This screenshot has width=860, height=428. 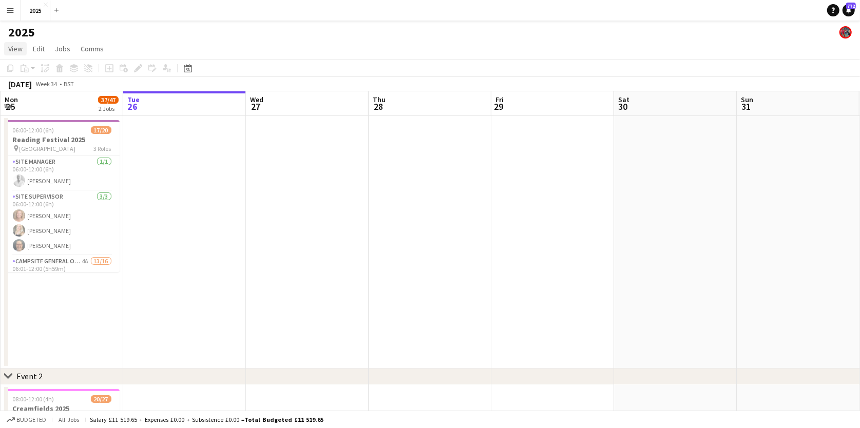 What do you see at coordinates (108, 108) in the screenshot?
I see `div: 2 Jobs` at bounding box center [108, 108].